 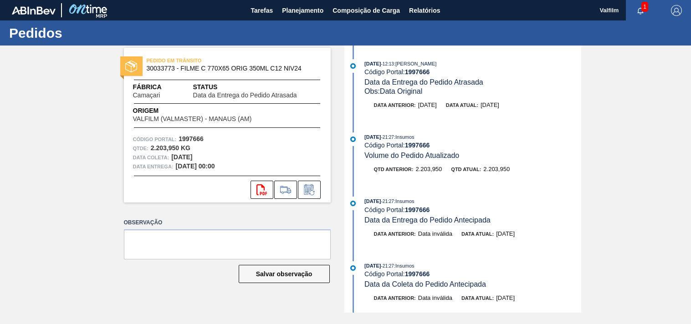 What do you see at coordinates (210, 61) in the screenshot?
I see `span: PEDIDO EM TRÂNSITO` at bounding box center [210, 61].